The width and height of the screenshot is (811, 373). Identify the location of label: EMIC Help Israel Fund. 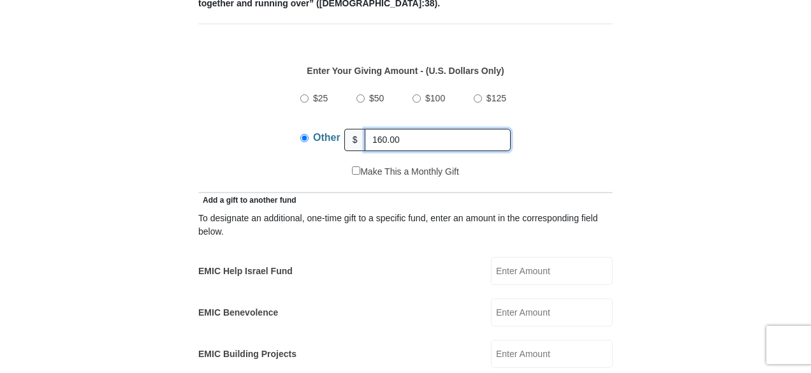
(245, 271).